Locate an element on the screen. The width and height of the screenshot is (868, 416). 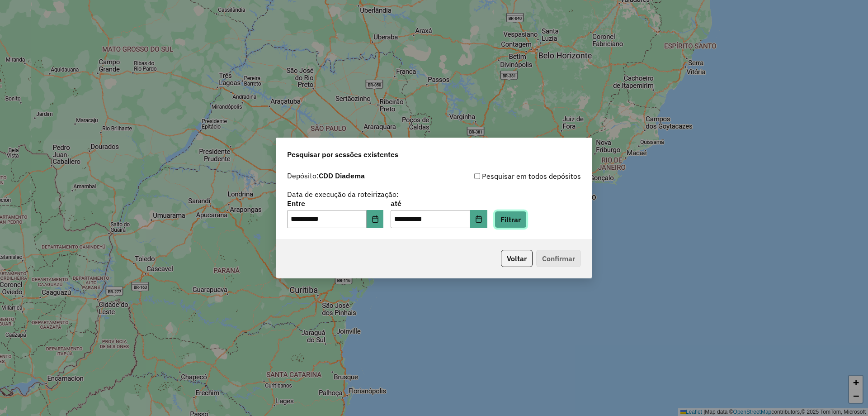
label: Data de execução da roteirização: is located at coordinates (343, 194).